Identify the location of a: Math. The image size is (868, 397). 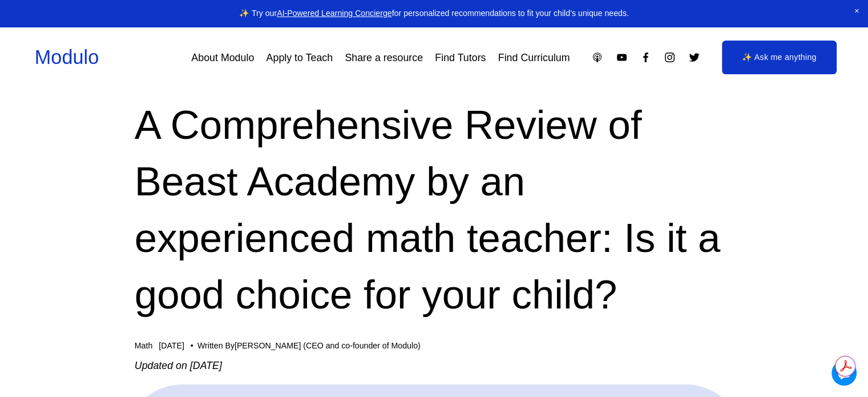
(143, 345).